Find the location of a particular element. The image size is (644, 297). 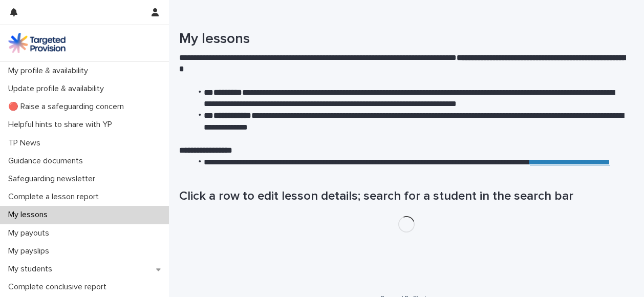

h1: Click a row to edit lesson details; search for a student in the search bar is located at coordinates (406, 196).